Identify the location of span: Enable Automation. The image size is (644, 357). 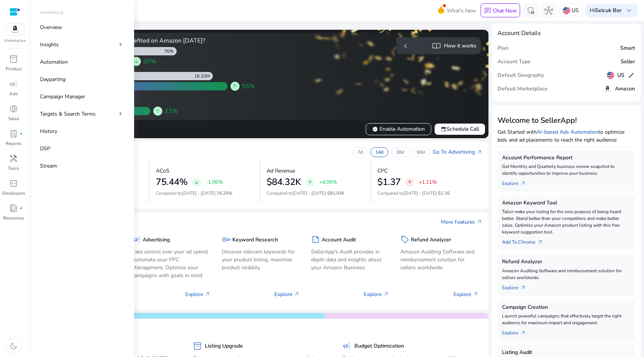
(398, 129).